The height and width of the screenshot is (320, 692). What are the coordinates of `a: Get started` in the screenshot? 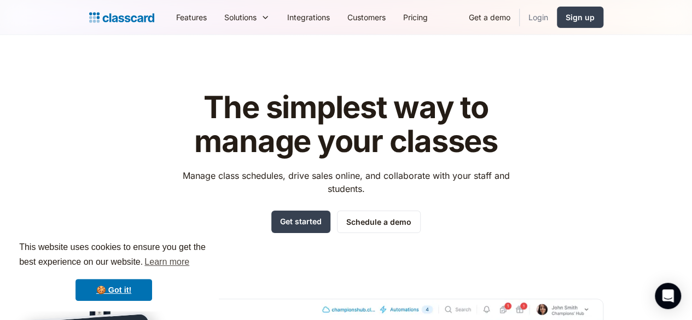 It's located at (301, 221).